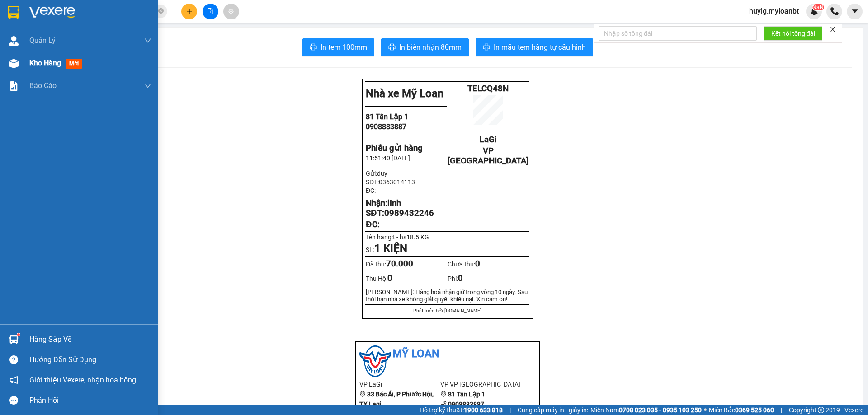  What do you see at coordinates (854, 11) in the screenshot?
I see `button: caret-down` at bounding box center [854, 11].